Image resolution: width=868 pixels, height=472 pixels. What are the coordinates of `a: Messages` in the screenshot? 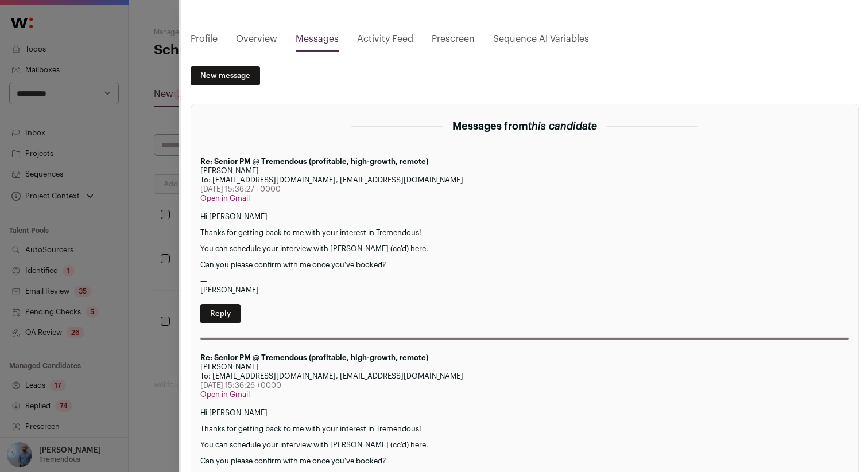 It's located at (317, 42).